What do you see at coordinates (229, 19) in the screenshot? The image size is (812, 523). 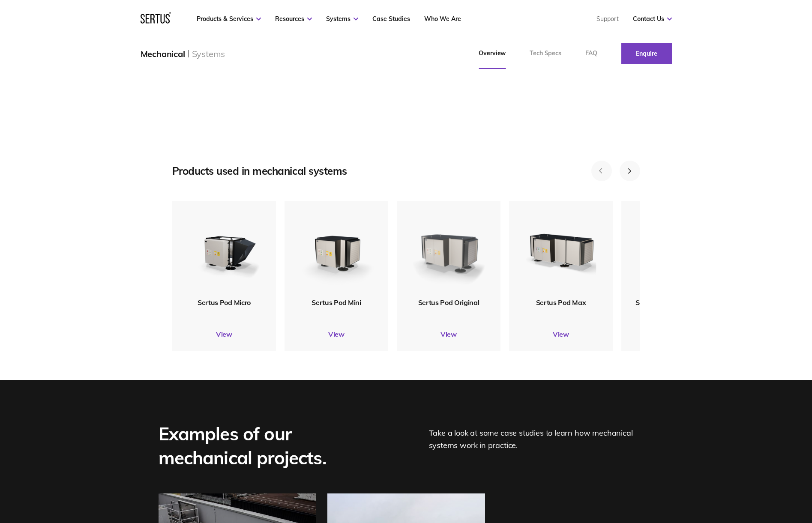 I see `a: Products & Services` at bounding box center [229, 19].